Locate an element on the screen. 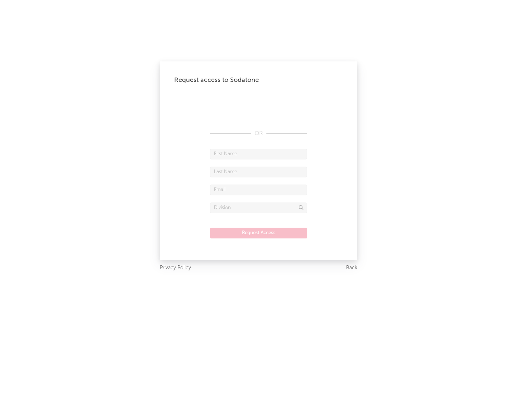 This screenshot has height=395, width=517. a: Back is located at coordinates (352, 268).